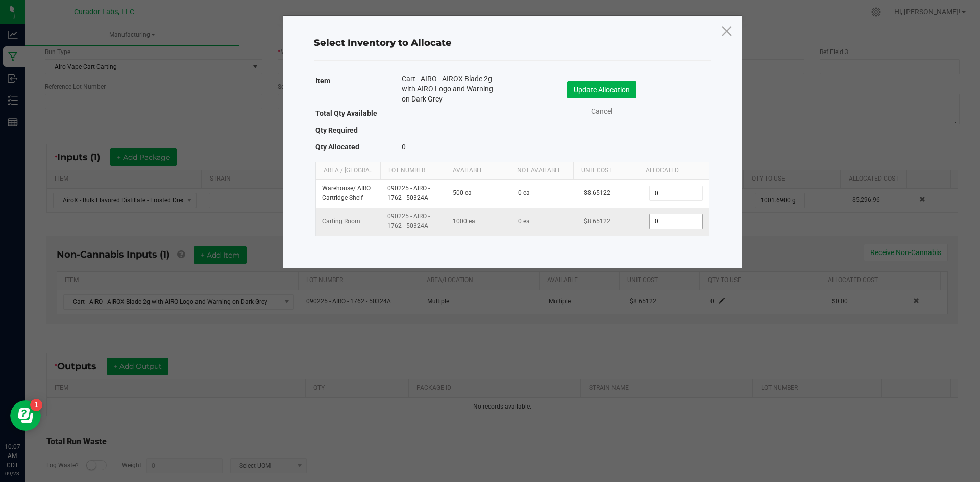 The width and height of the screenshot is (980, 482). I want to click on span: Carting Room, so click(341, 222).